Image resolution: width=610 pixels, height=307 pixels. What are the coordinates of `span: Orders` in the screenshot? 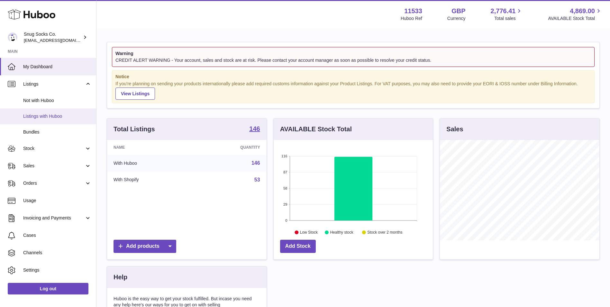 It's located at (54, 183).